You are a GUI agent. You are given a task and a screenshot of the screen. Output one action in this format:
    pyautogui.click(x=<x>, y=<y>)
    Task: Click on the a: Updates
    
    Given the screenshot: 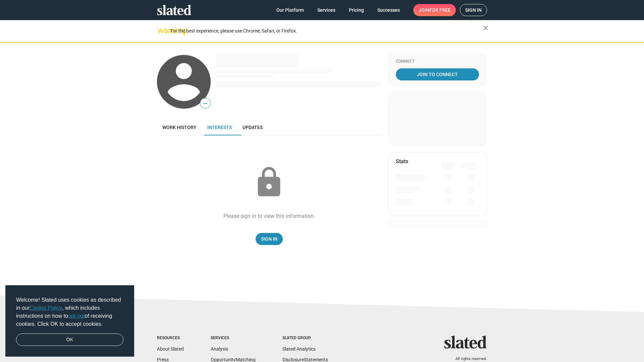 What is the action you would take?
    pyautogui.click(x=253, y=127)
    